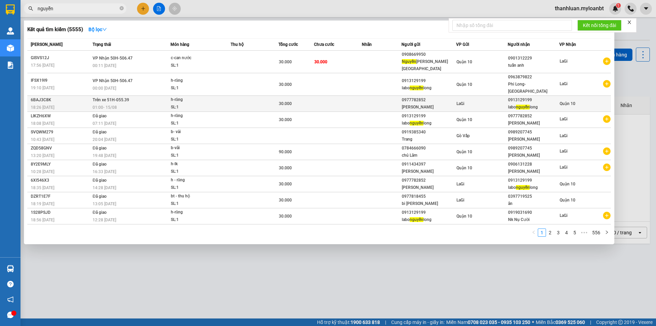 Image resolution: width=656 pixels, height=326 pixels. I want to click on div: 8Y2E9MLY, so click(60, 164).